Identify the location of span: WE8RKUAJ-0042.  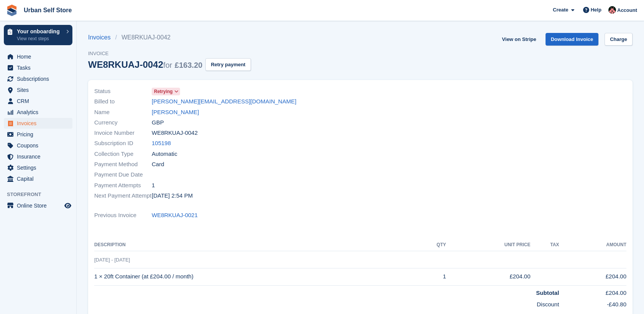
(175, 133).